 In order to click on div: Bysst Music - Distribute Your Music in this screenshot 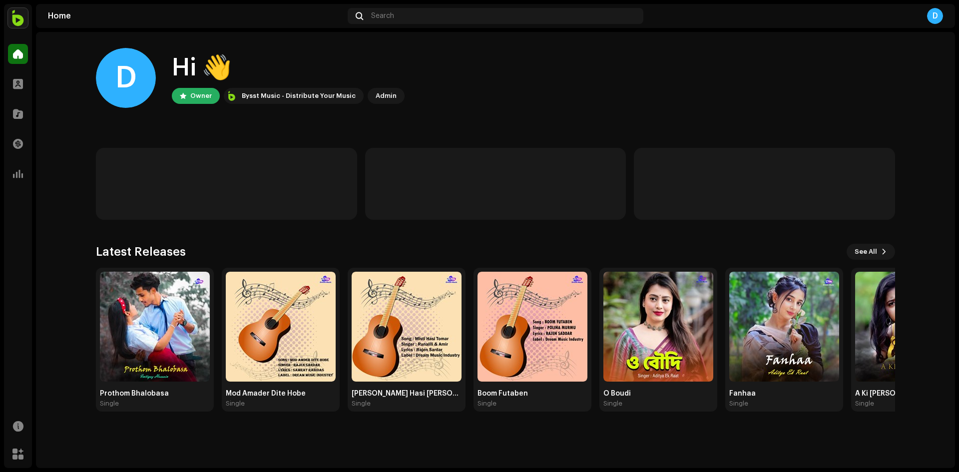, I will do `click(299, 96)`.